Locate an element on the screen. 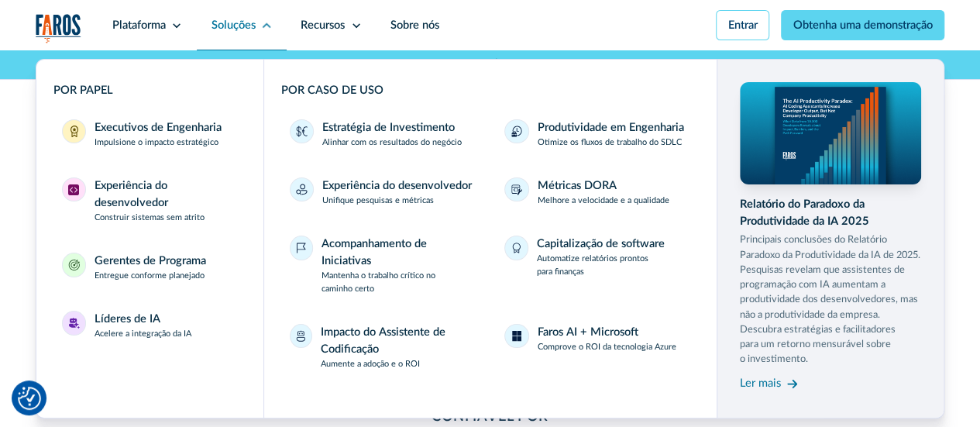 Image resolution: width=980 pixels, height=427 pixels. a: Gerentes de ProgramaGerentes de ProgramaEntregue conforme planejado is located at coordinates (149, 268).